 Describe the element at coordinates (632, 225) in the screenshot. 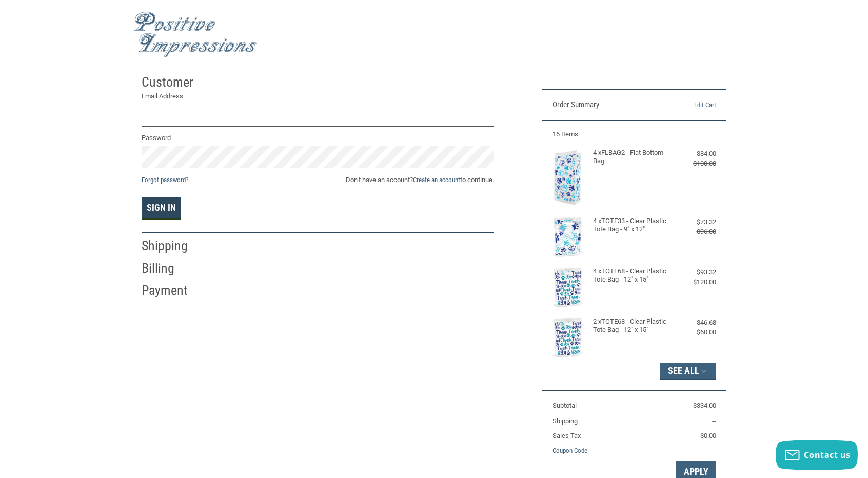

I see `h4: 4 x TOTE33 - Clear Plastic Tote Bag - 9" x 12"` at that location.